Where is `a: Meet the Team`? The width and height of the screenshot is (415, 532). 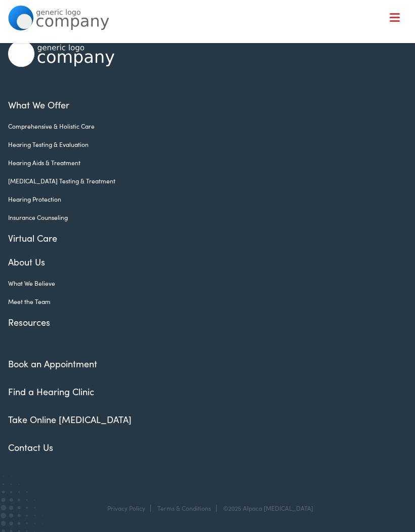
a: Meet the Team is located at coordinates (200, 301).